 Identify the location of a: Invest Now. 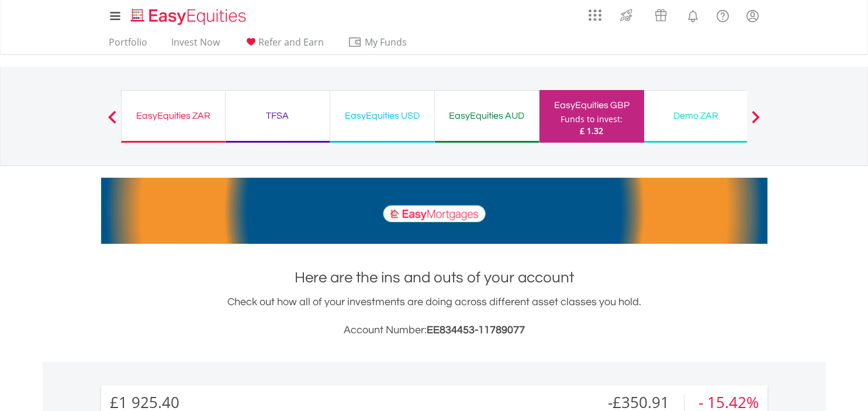
(195, 45).